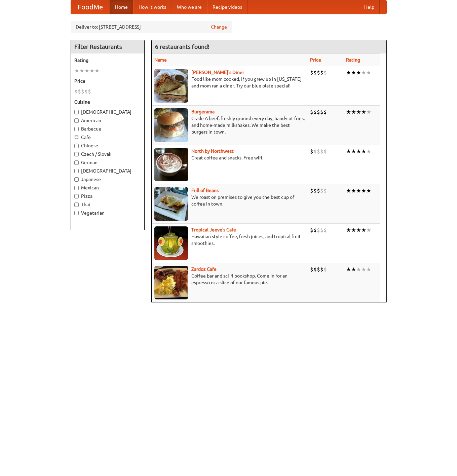 Image resolution: width=457 pixels, height=476 pixels. Describe the element at coordinates (213, 230) in the screenshot. I see `b: Tropical Jeeve's Cafe` at that location.